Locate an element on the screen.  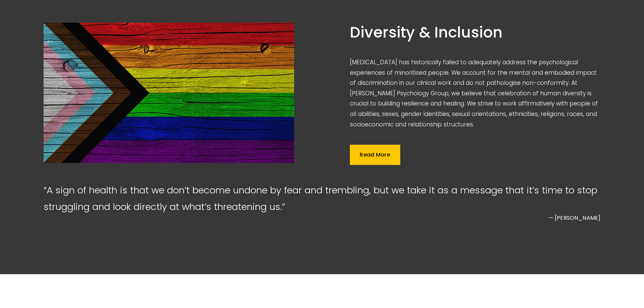
blockquote: A sign of health is that we don’t become undone by fear and trembling, but we take it as a messag... is located at coordinates (322, 198).